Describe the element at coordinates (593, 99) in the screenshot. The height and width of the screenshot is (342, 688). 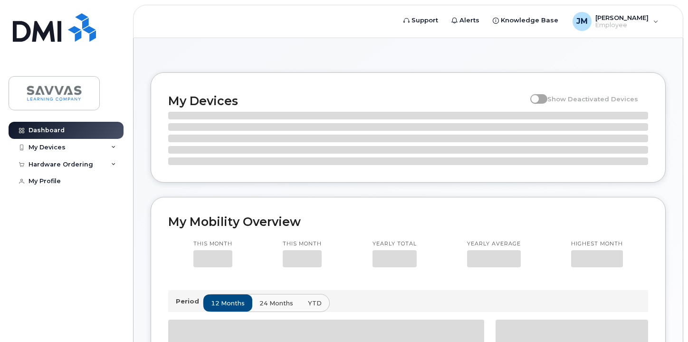
I see `span: Show Deactivated Devices` at that location.